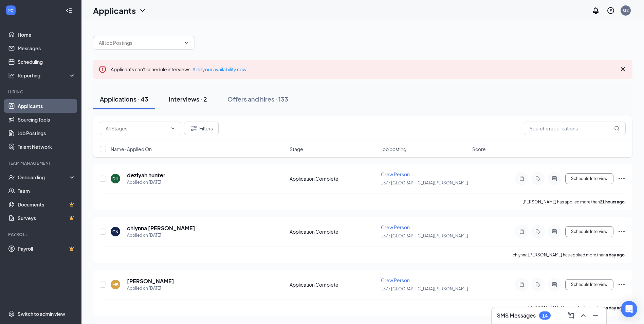 Image resolution: width=644 pixels, height=324 pixels. What do you see at coordinates (47, 133) in the screenshot?
I see `a: Job Postings` at bounding box center [47, 133].